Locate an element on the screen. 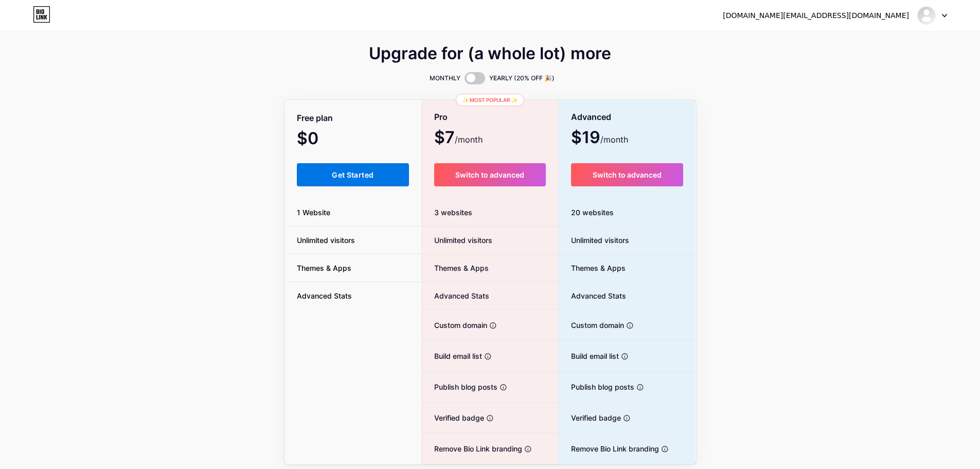 The image size is (980, 469). span: MONTHLY is located at coordinates (445, 78).